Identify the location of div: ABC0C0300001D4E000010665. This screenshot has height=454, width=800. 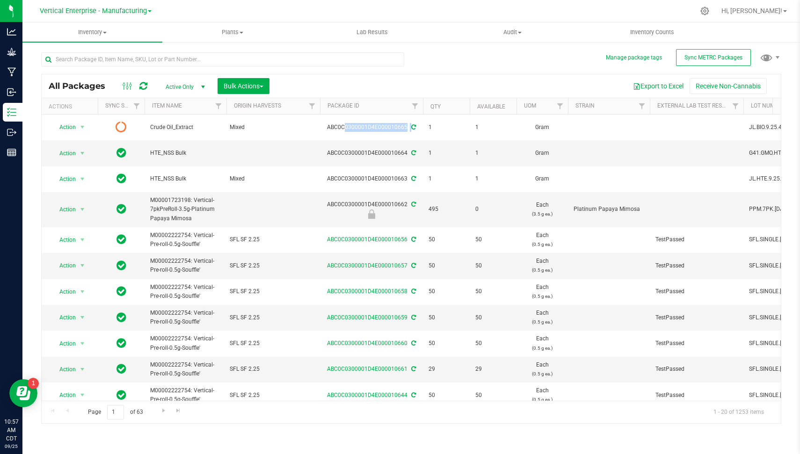
(372, 127).